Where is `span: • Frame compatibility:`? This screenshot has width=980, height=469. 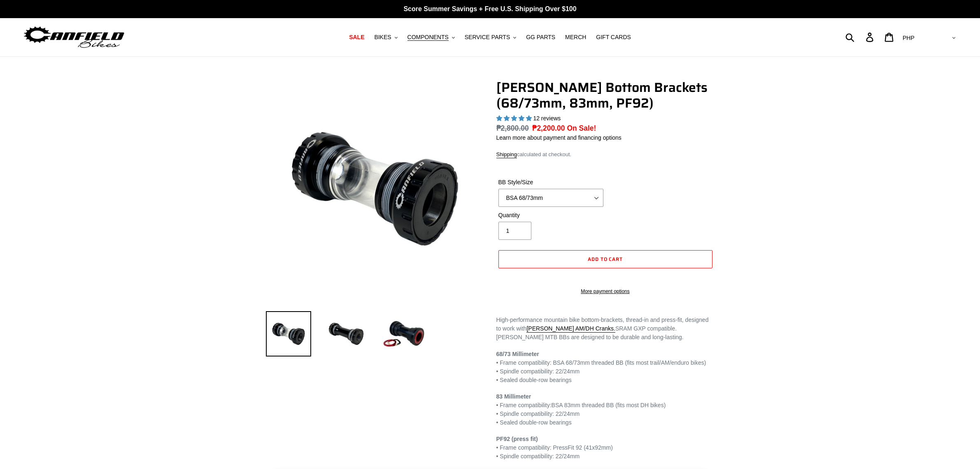
span: • Frame compatibility: is located at coordinates (524, 405).